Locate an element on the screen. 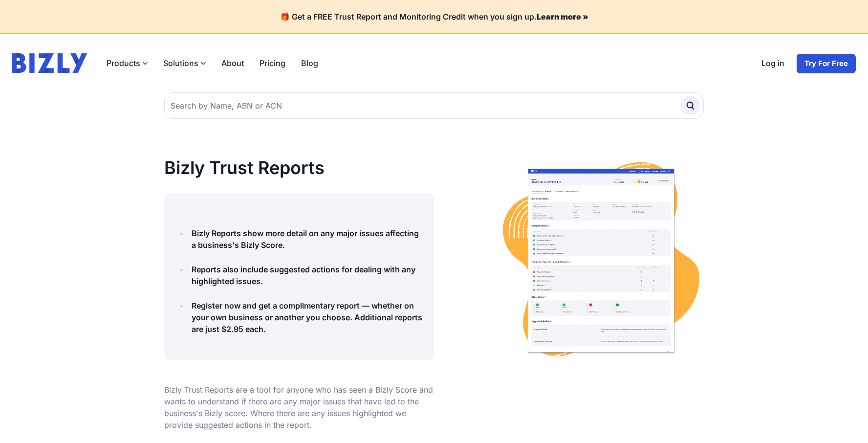 Image resolution: width=868 pixels, height=443 pixels. a: Try For Free is located at coordinates (826, 63).